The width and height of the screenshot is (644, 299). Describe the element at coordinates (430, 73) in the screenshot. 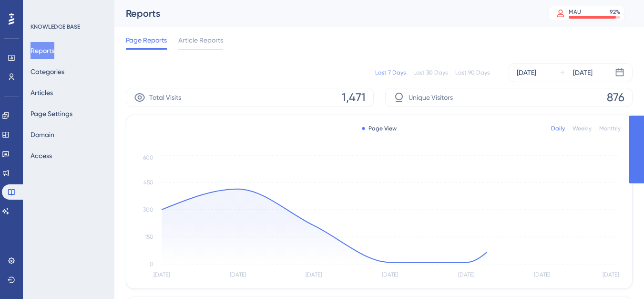

I see `div: Last 30 Days` at that location.